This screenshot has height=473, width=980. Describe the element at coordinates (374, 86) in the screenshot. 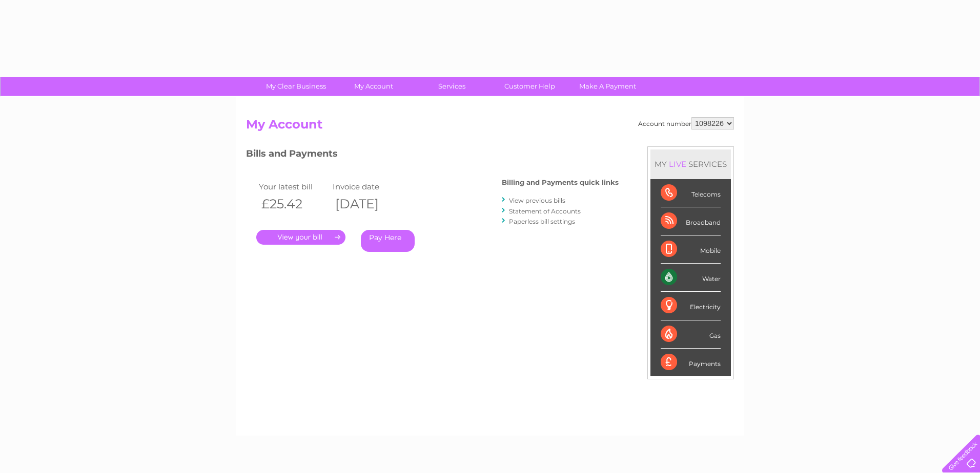

I see `a: My Account` at that location.